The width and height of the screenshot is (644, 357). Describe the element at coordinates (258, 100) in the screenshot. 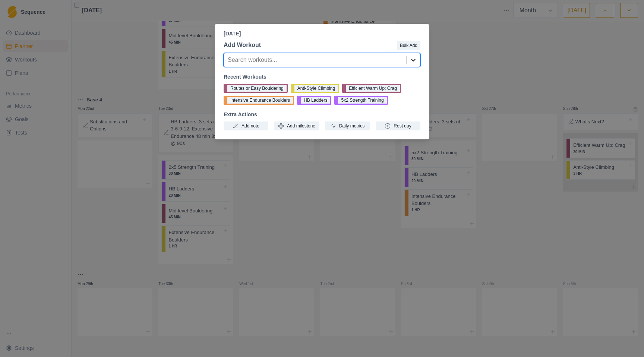

I see `button: Intensive Endurance Boulders` at that location.